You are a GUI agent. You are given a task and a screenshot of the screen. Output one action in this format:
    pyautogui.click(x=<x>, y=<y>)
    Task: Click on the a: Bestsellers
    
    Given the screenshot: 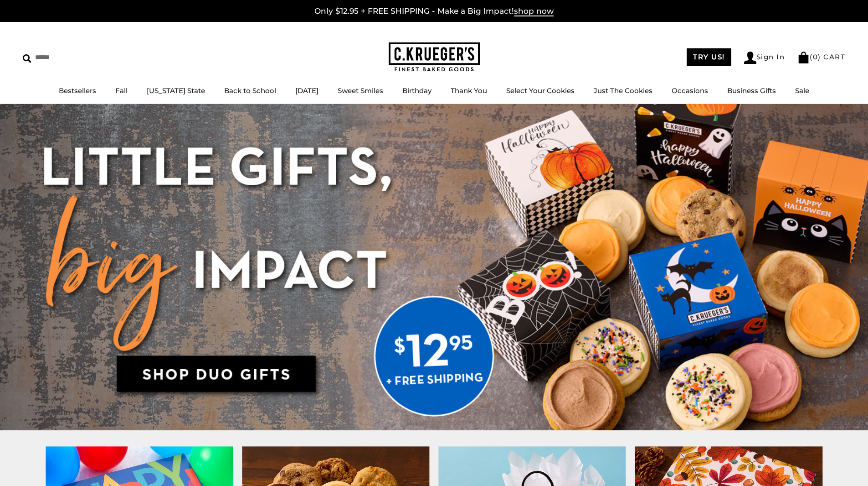 What is the action you would take?
    pyautogui.click(x=78, y=90)
    